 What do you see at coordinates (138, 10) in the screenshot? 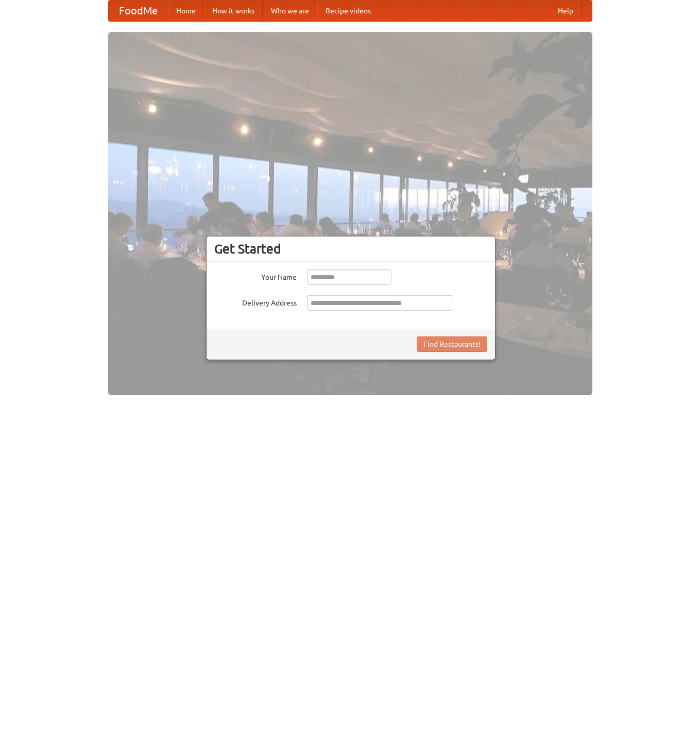
I see `a: FoodMe` at bounding box center [138, 10].